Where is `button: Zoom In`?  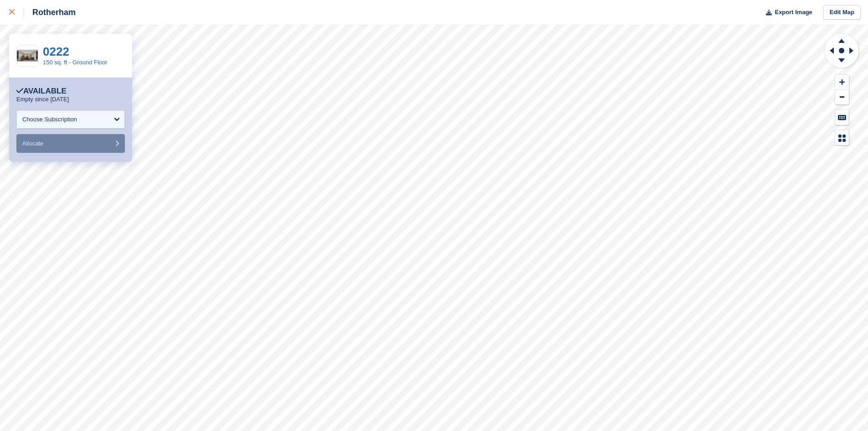 button: Zoom In is located at coordinates (842, 82).